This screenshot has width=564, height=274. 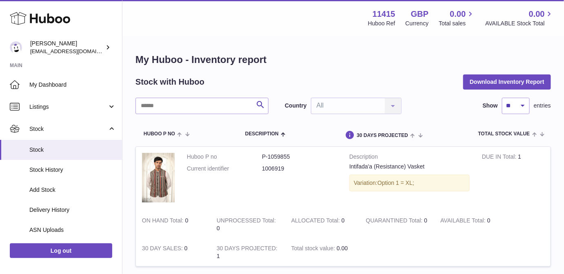 What do you see at coordinates (73, 85) in the screenshot?
I see `span: My Dashboard` at bounding box center [73, 85].